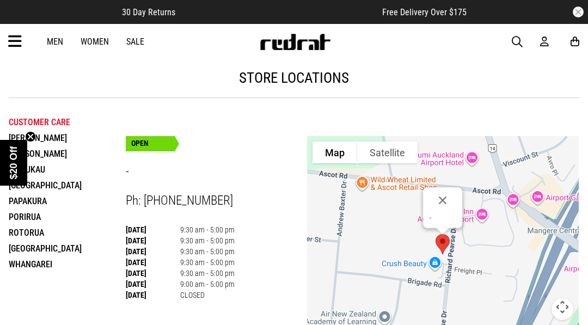  I want to click on button: Close teaser, so click(30, 137).